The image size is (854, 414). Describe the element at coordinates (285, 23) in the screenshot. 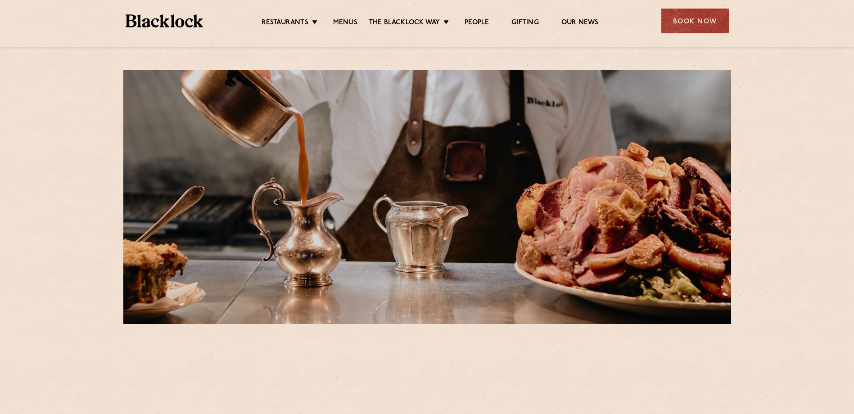

I see `a: Restaurants` at that location.